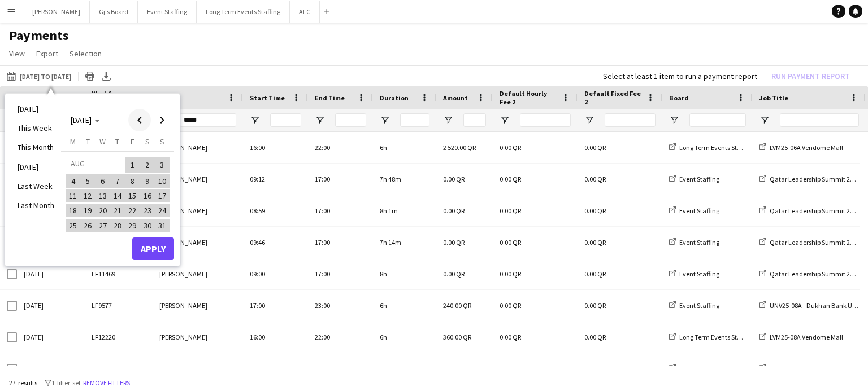 The image size is (868, 392). Describe the element at coordinates (90, 77) in the screenshot. I see `app-action-btn: Print` at that location.